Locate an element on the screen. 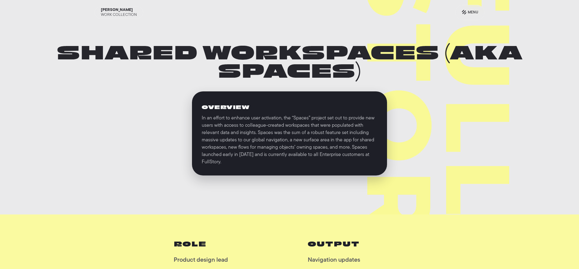 This screenshot has width=579, height=269. div: Menu is located at coordinates (473, 12).